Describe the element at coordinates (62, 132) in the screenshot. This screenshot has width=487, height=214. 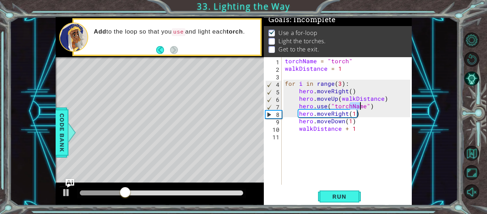
I see `span: Code Bank` at that location.